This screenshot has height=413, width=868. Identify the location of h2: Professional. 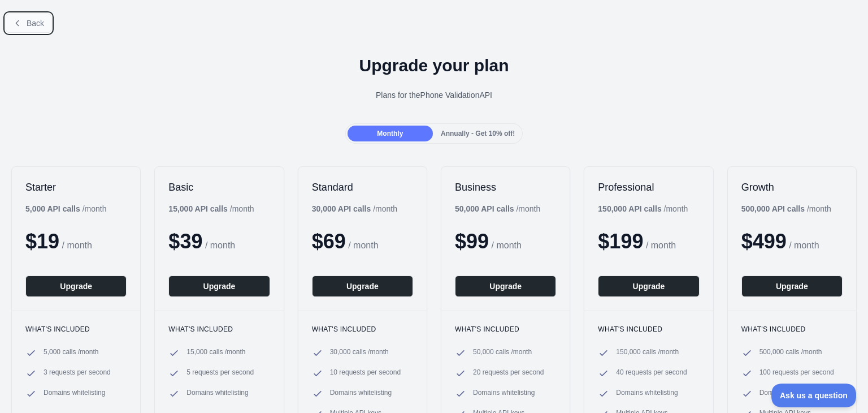
(649, 187).